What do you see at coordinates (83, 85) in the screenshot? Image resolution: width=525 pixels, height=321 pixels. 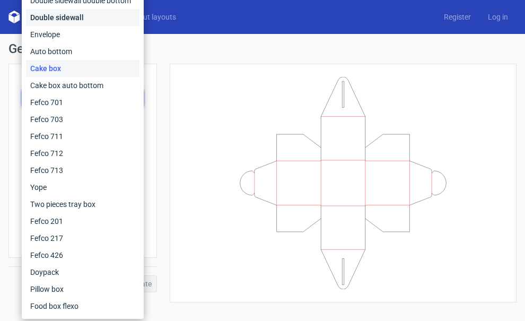 I see `div: Cake box auto bottom` at bounding box center [83, 85].